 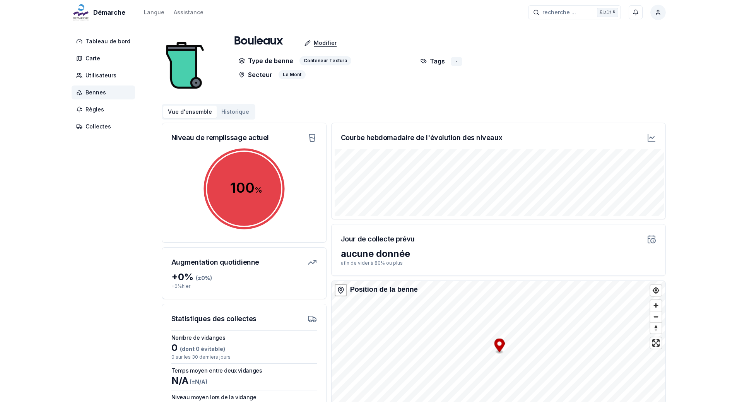 I want to click on h3: Niveau de remplissage actuel, so click(x=220, y=138).